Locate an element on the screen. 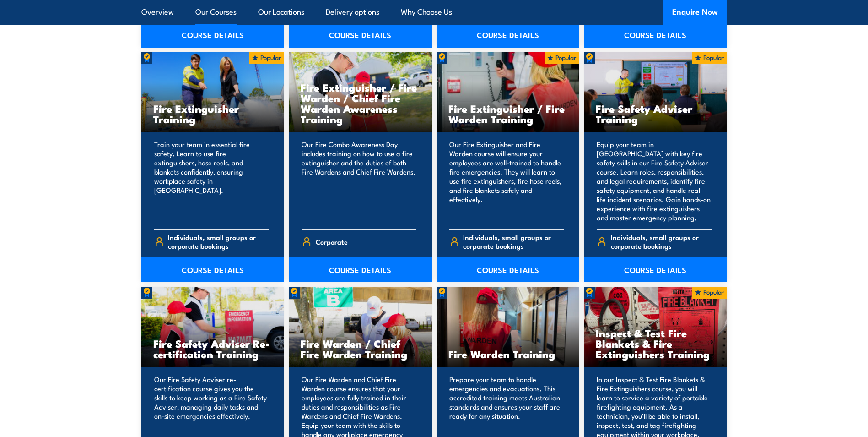 The image size is (868, 437). span: Corporate is located at coordinates (331, 241).